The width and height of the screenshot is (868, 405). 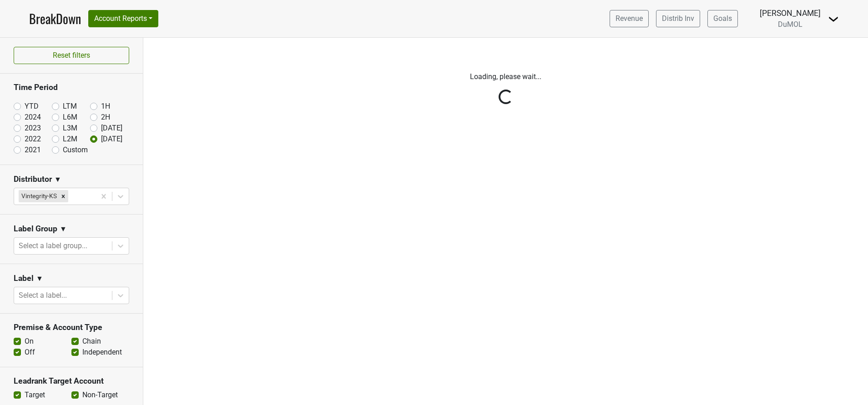 I want to click on a: BreakDown, so click(x=55, y=19).